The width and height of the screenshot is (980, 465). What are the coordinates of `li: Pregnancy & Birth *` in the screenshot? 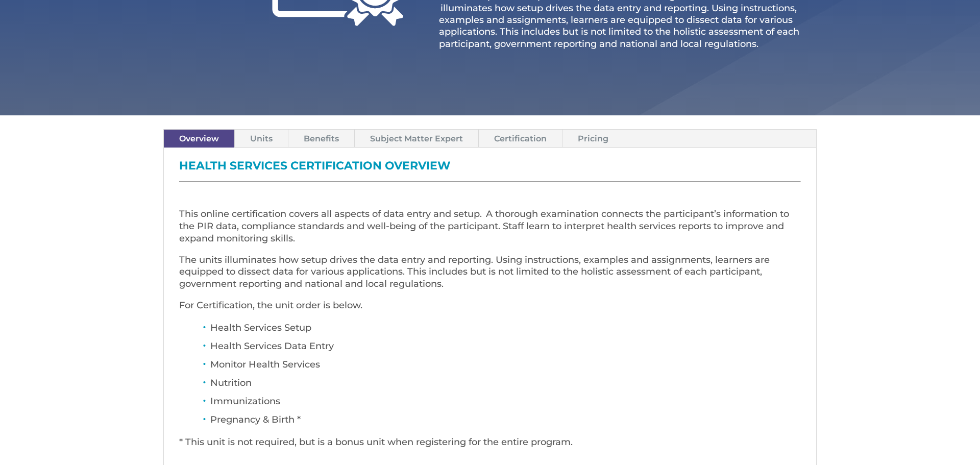 It's located at (506, 422).